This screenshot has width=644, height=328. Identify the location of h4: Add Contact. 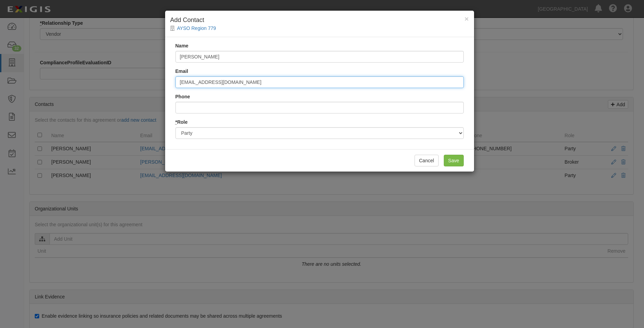
(319, 20).